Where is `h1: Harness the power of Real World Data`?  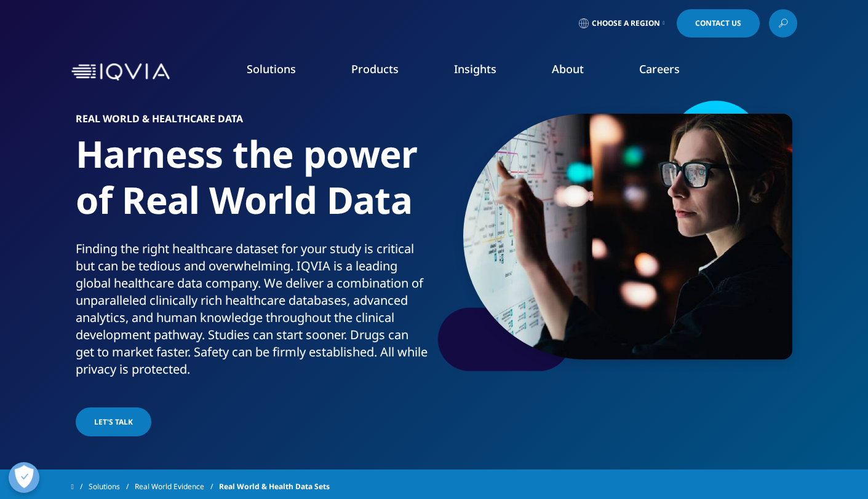 h1: Harness the power of Real World Data is located at coordinates (252, 186).